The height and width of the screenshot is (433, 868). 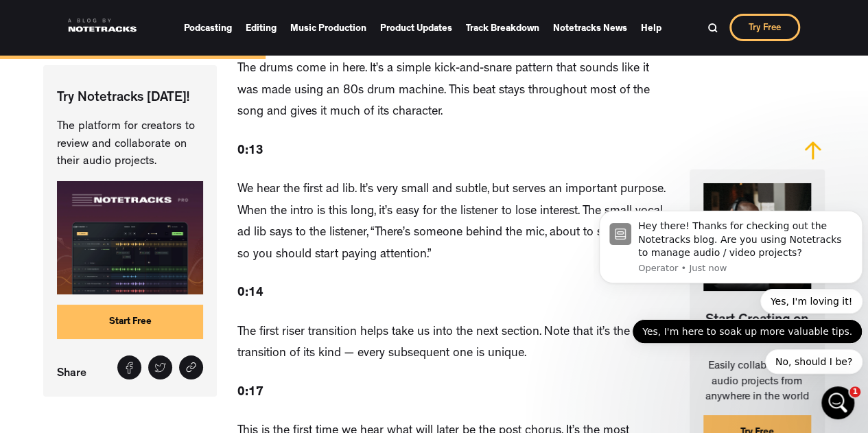 I want to click on button: Quick reply: No, should I be?, so click(x=220, y=166).